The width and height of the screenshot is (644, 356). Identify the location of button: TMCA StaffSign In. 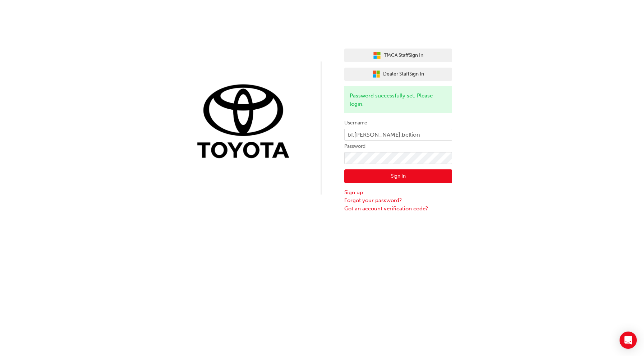
(398, 55).